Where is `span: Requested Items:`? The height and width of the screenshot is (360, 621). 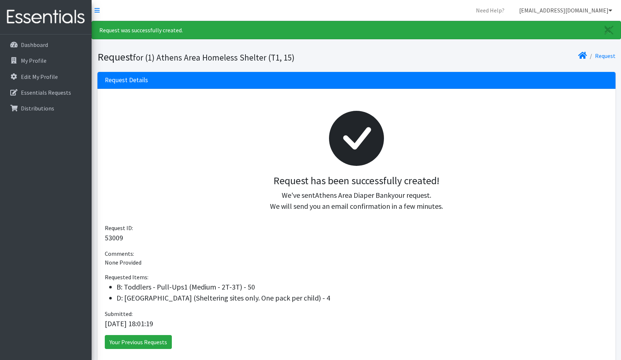
span: Requested Items: is located at coordinates (126, 277).